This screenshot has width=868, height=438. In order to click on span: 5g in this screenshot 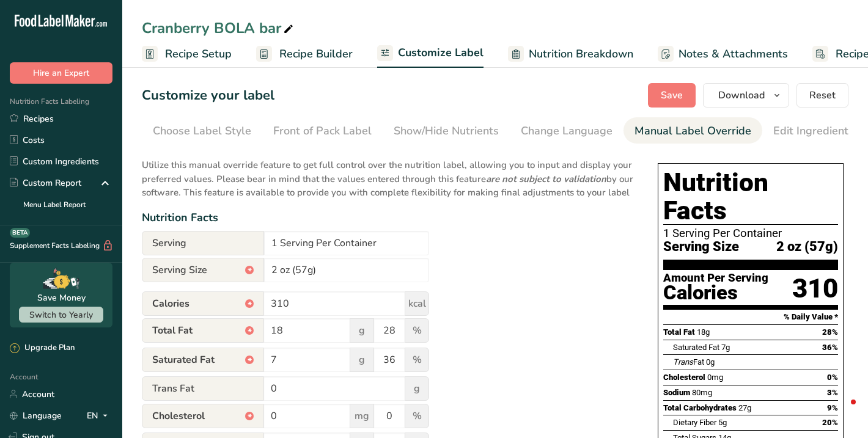, I will do `click(723, 423)`.